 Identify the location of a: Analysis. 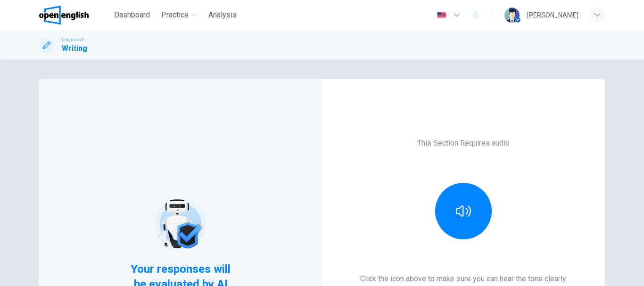
(222, 15).